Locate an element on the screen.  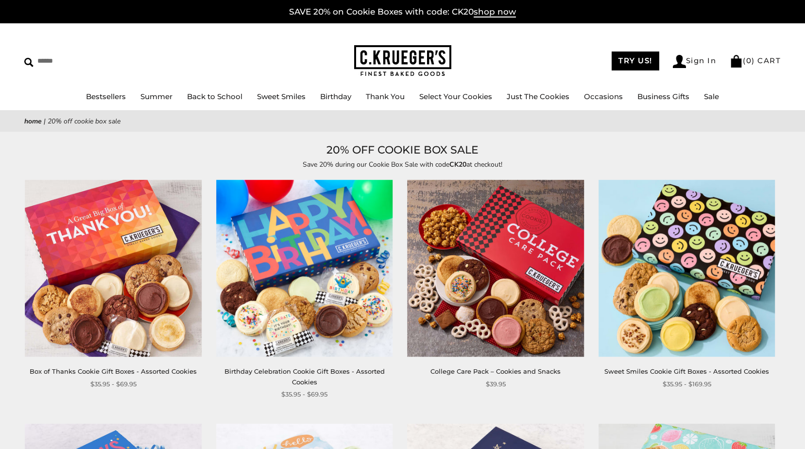
a: Business Gifts is located at coordinates (663, 96).